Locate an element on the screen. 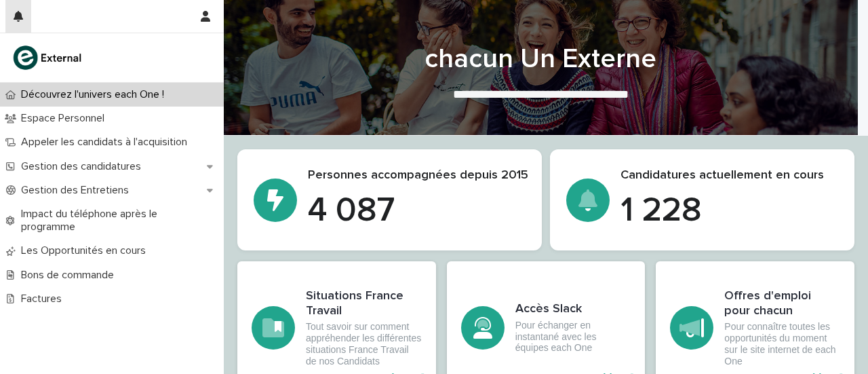 The height and width of the screenshot is (374, 868). font: Les Opportunités en cours is located at coordinates (84, 250).